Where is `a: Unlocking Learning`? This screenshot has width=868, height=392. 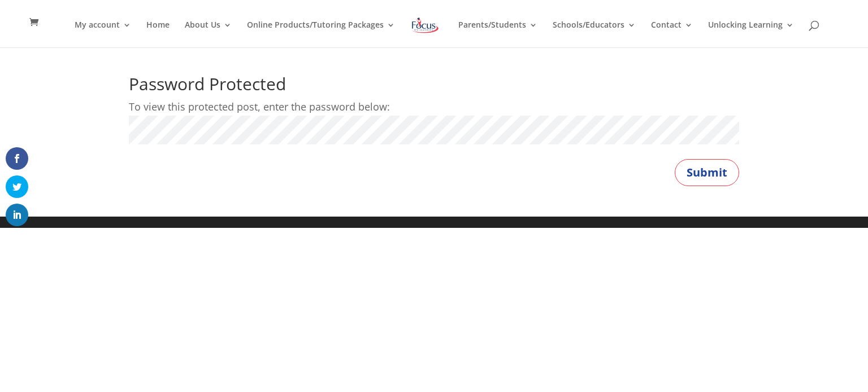 a: Unlocking Learning is located at coordinates (751, 34).